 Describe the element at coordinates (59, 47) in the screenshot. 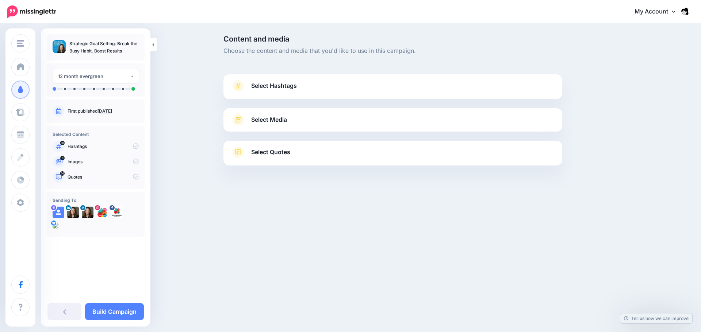

I see `img: 4445a3d0f386a15cbd59e88bfd021e60_thumb.jpg` at that location.